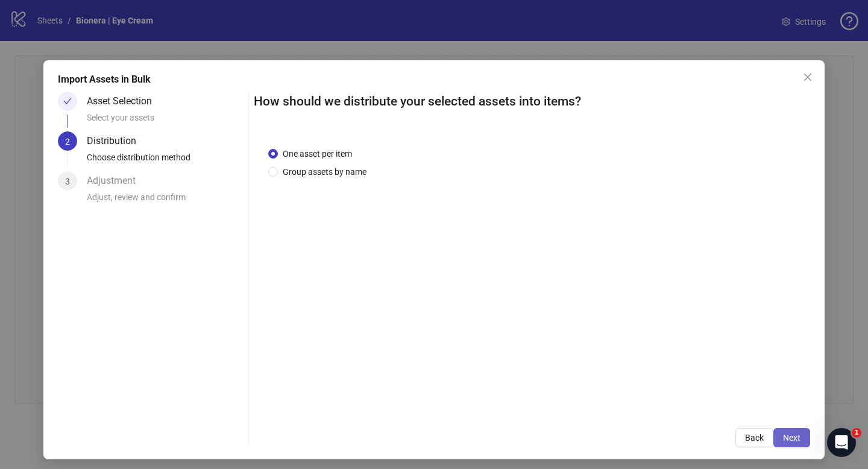 The height and width of the screenshot is (469, 868). I want to click on span: Back, so click(754, 438).